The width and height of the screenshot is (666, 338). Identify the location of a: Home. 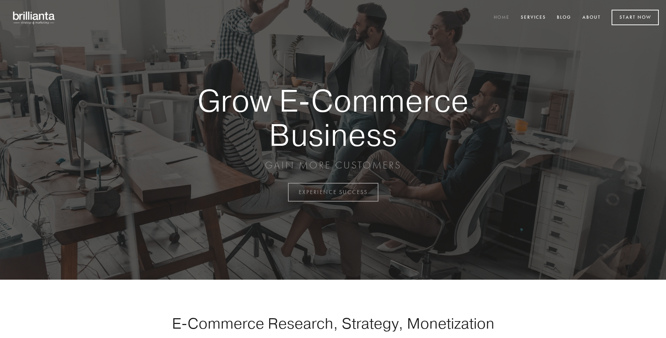
(502, 18).